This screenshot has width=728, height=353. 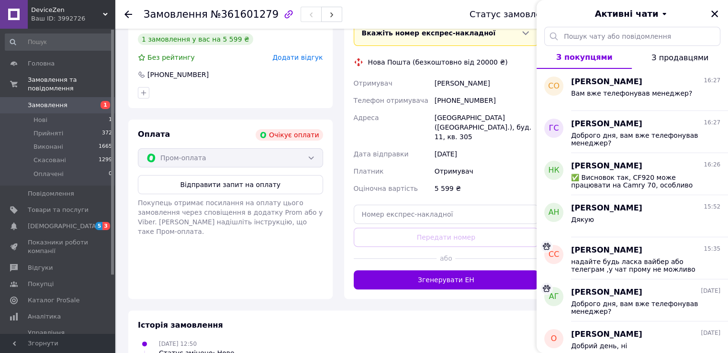 What do you see at coordinates (105, 160) in the screenshot?
I see `span: 1299` at bounding box center [105, 160].